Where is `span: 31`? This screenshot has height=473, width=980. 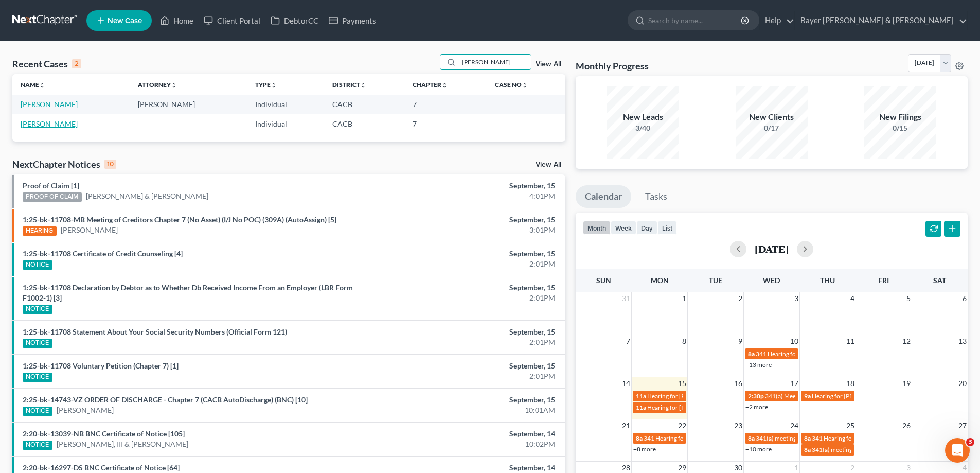 span: 31 is located at coordinates (626, 298).